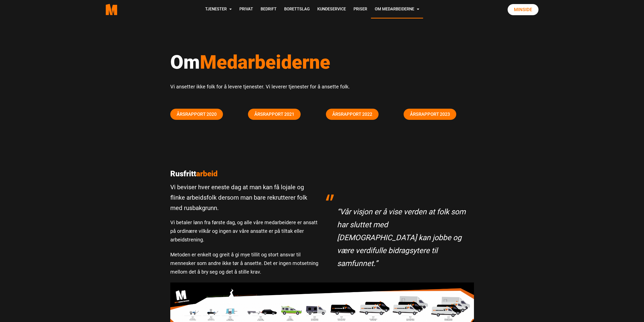 Image resolution: width=644 pixels, height=322 pixels. I want to click on p: Vi ansetter ikke folk for å levere tjenester. Vi leverer tjenester for å ansette folk., so click(322, 86).